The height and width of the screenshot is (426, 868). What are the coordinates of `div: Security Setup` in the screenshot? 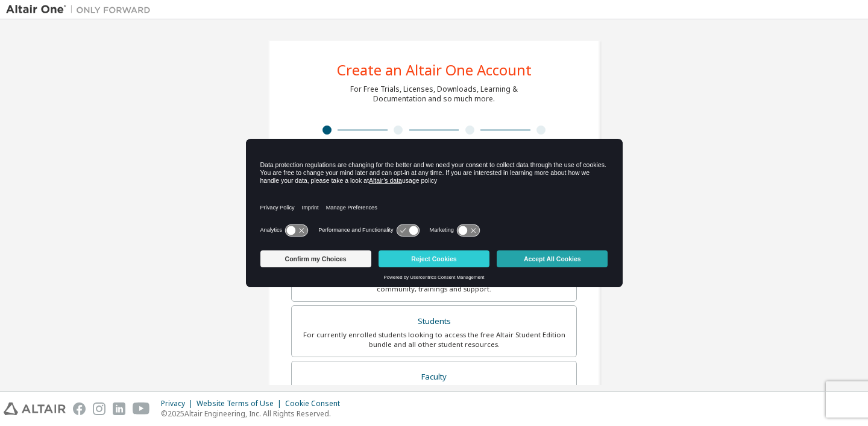 It's located at (541, 143).